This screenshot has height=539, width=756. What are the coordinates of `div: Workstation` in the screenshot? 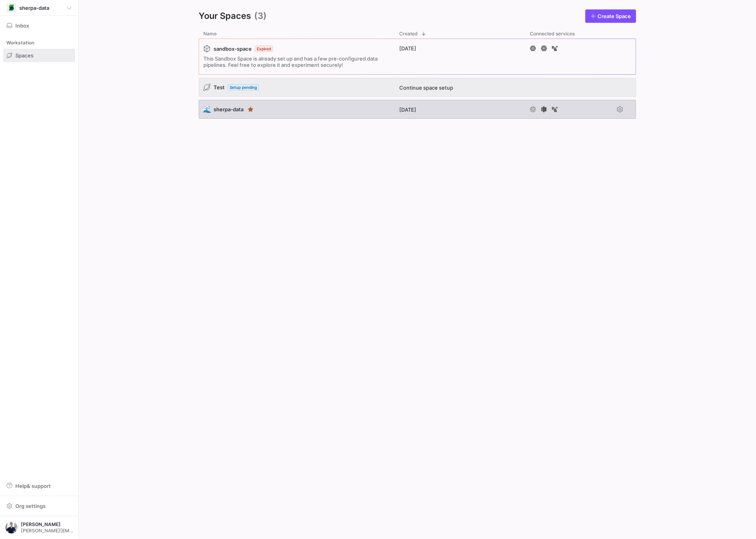 It's located at (39, 43).